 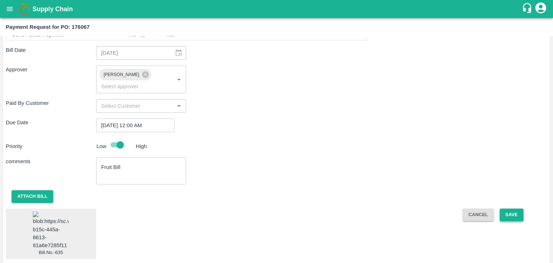 I want to click on div: account of current user, so click(x=541, y=9).